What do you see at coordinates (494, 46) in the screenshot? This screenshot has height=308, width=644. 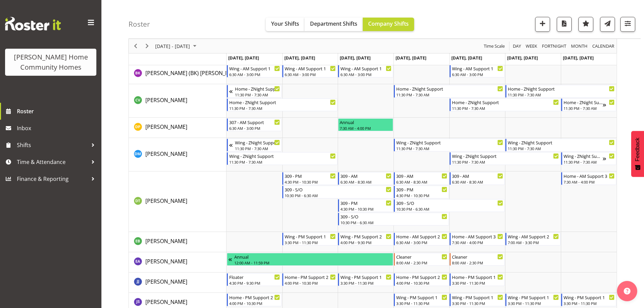 I see `span: Time Scale` at bounding box center [494, 46].